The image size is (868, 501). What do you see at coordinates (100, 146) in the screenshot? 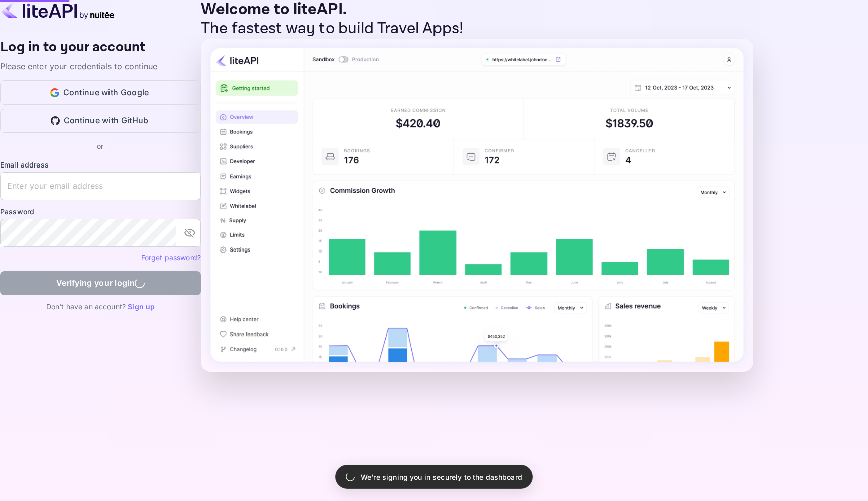
I see `p: or` at bounding box center [100, 146].